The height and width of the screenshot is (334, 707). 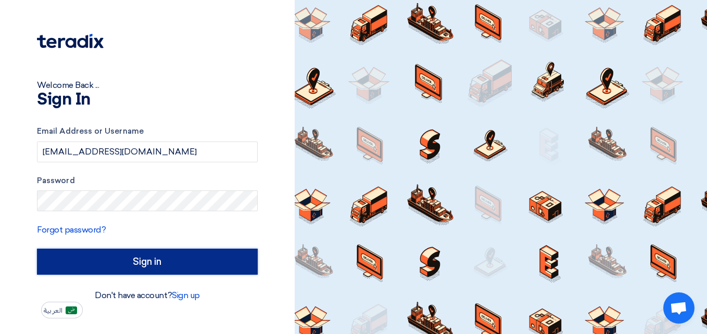 I want to click on h1: Sign In, so click(x=147, y=100).